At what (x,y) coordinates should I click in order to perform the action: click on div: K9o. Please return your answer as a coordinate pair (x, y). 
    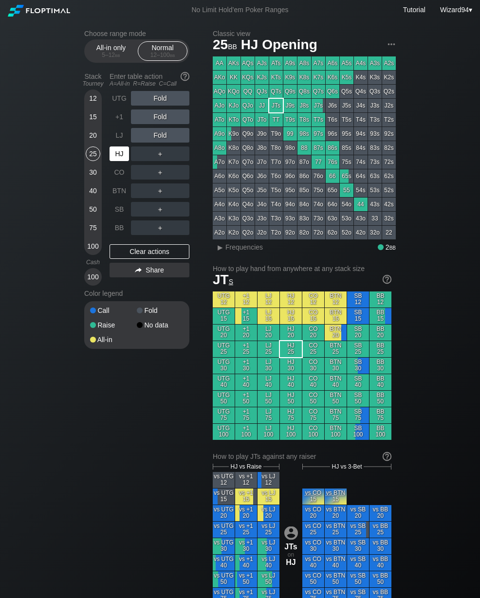
    Looking at the image, I should click on (234, 134).